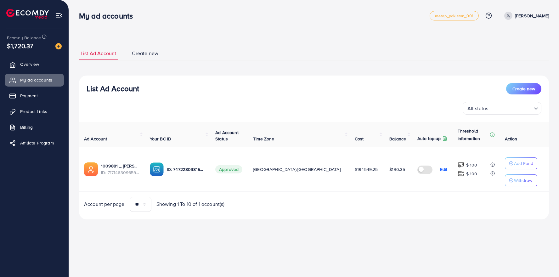 This screenshot has width=559, height=277. Describe the element at coordinates (398, 169) in the screenshot. I see `span: $190.35` at that location.